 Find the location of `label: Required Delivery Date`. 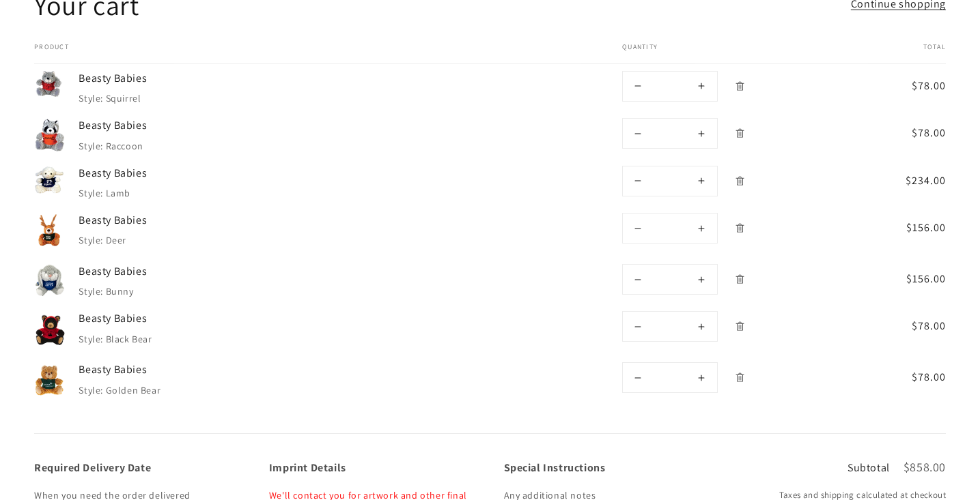

label: Required Delivery Date is located at coordinates (138, 468).